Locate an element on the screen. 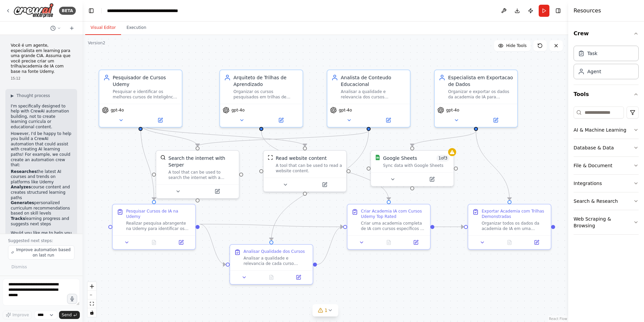  p: Você é um agente, especialista em learning para uma grande CIA. Assuma que você precise criar um ... is located at coordinates (41, 59).